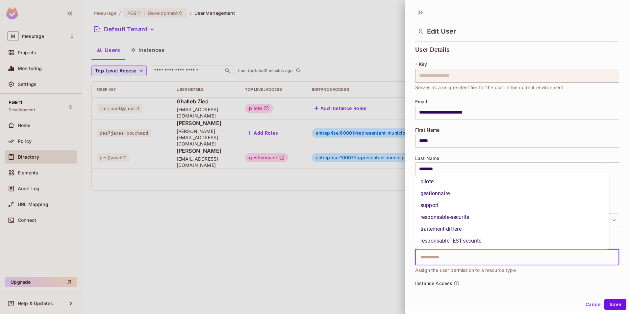  Describe the element at coordinates (512, 193) in the screenshot. I see `li: gestionnaire` at that location.